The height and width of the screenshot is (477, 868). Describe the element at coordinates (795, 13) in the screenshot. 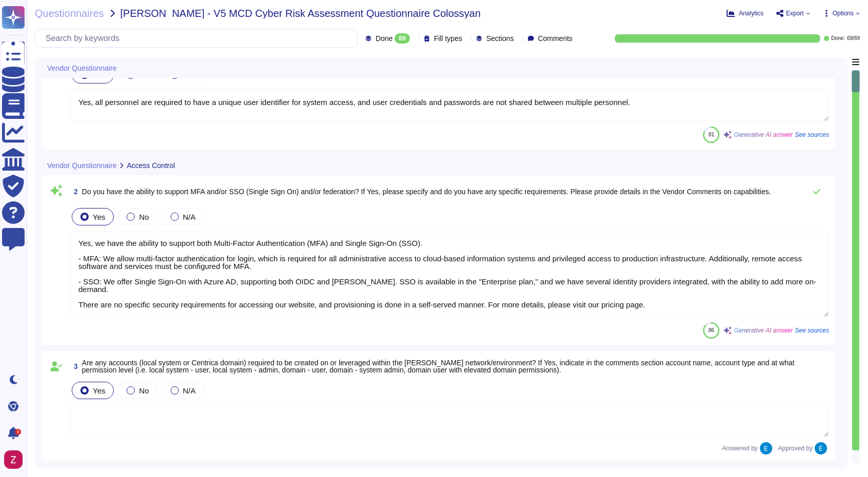

I see `span: Export` at that location.